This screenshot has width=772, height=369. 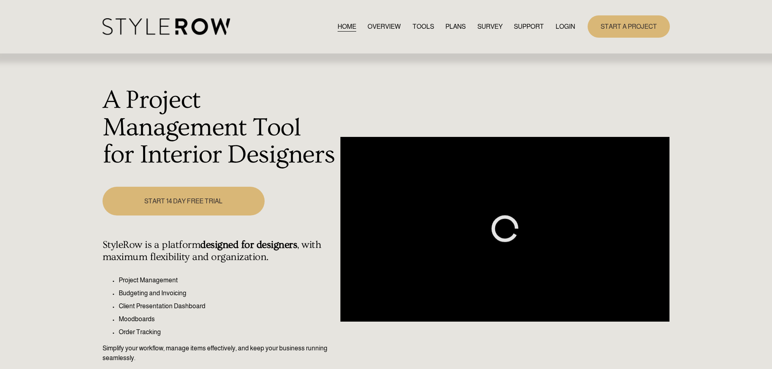 What do you see at coordinates (529, 26) in the screenshot?
I see `a: folder dropdown` at bounding box center [529, 26].